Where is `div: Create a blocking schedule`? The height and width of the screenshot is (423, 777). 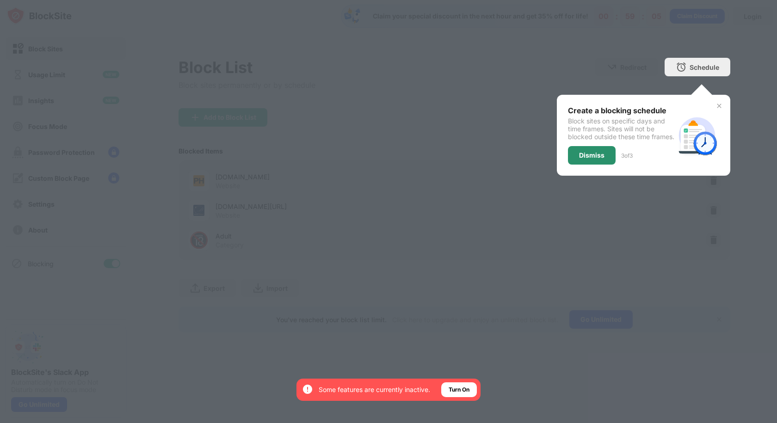
div: Create a blocking schedule is located at coordinates (621, 111).